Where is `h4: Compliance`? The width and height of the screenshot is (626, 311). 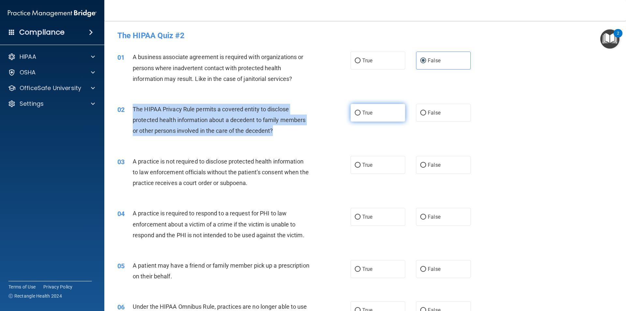
h4: Compliance is located at coordinates (42, 32).